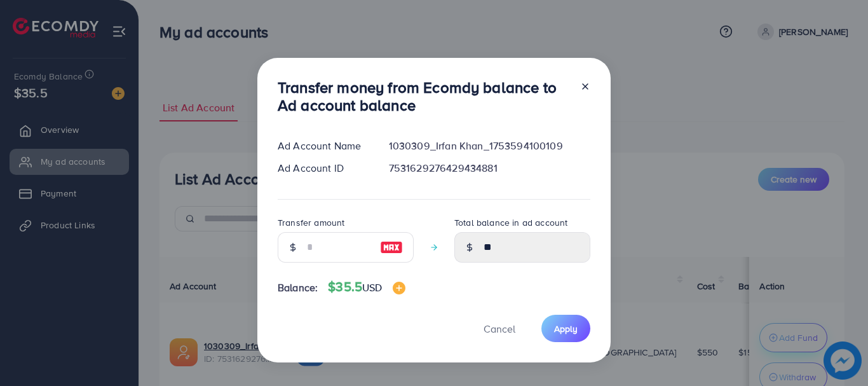 Image resolution: width=868 pixels, height=386 pixels. I want to click on h3: Transfer money from Ecomdy balance to Ad account balance, so click(424, 96).